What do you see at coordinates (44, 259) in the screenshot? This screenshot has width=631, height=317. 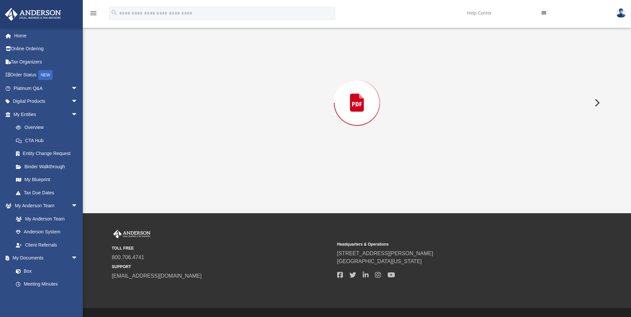 I see `a: My Documentsarrow_drop_down` at bounding box center [44, 259].